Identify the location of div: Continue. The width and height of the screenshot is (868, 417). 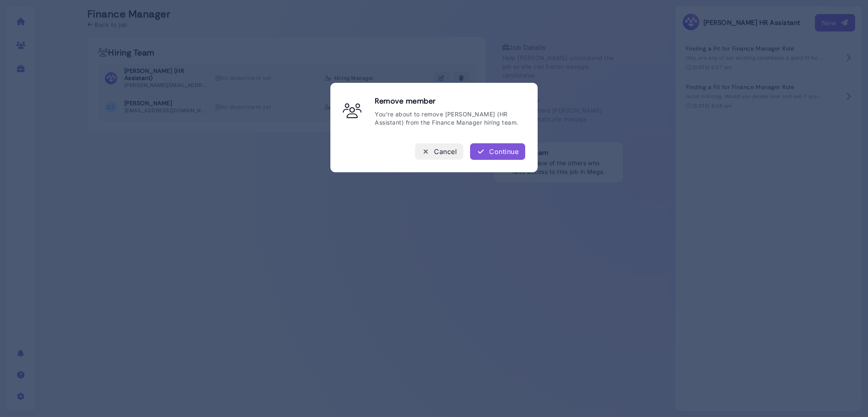
(497, 151).